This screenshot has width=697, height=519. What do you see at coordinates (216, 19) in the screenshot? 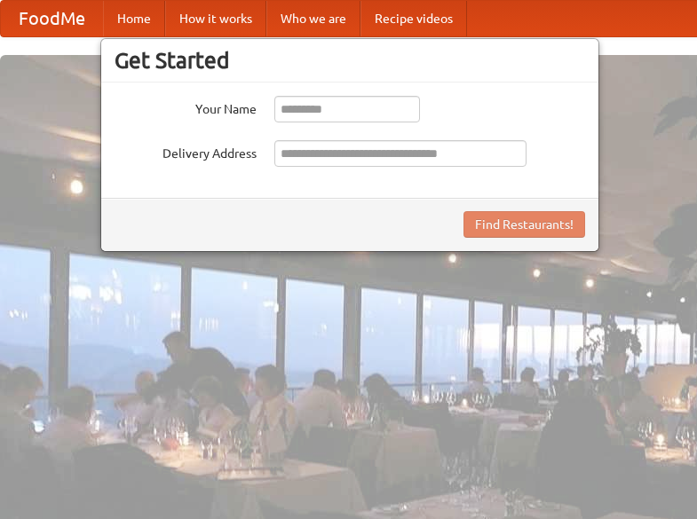
I see `a: How it works` at bounding box center [216, 19].